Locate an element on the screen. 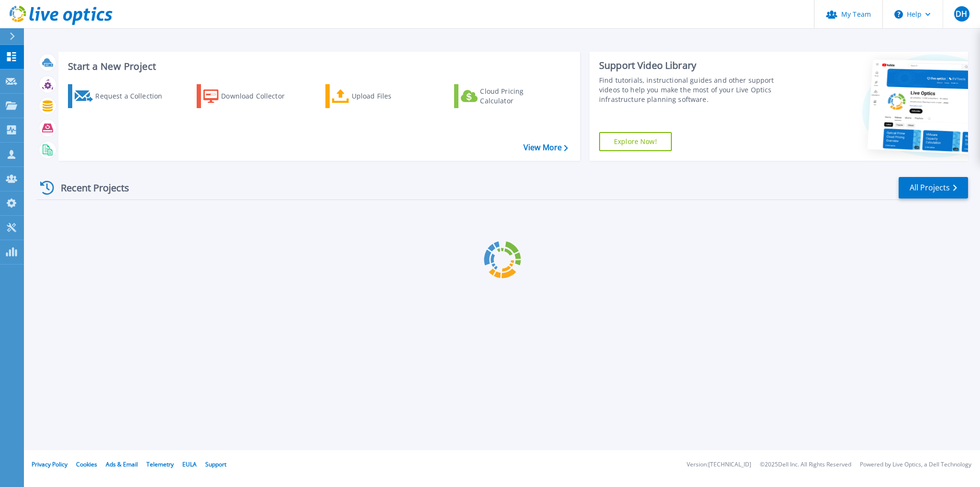 This screenshot has height=487, width=980. a: Cookies is located at coordinates (87, 464).